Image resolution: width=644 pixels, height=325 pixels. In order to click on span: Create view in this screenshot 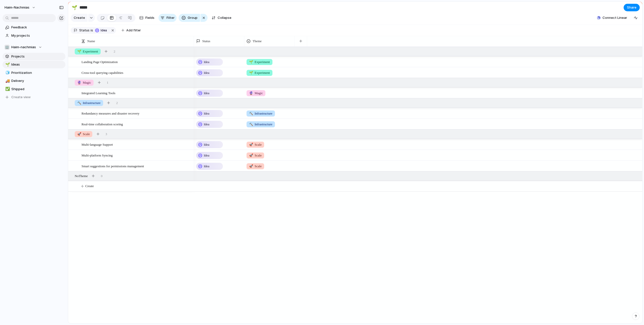, I will do `click(21, 97)`.